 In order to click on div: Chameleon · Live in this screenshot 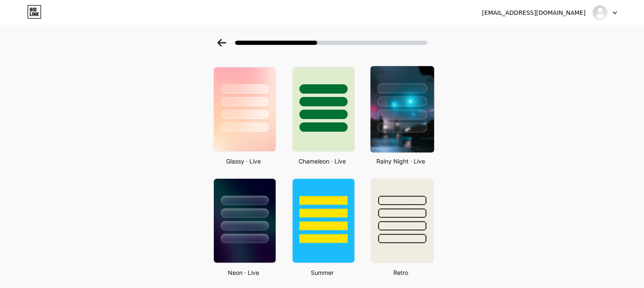, I will do `click(322, 160)`.